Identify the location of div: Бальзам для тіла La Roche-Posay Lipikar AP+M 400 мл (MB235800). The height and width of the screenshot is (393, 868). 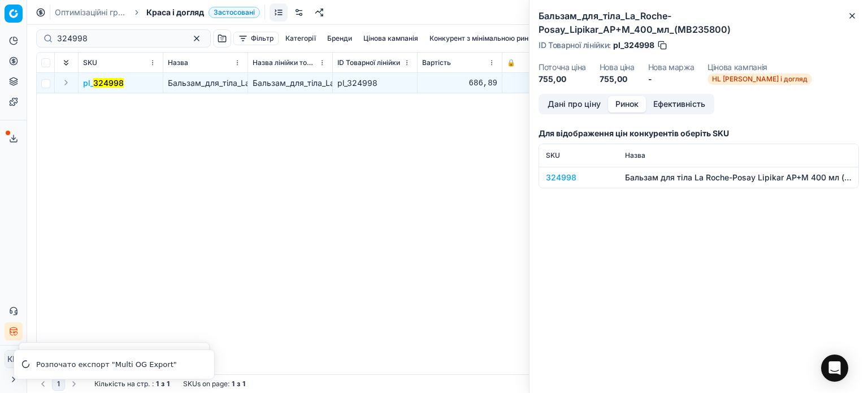
(739, 178).